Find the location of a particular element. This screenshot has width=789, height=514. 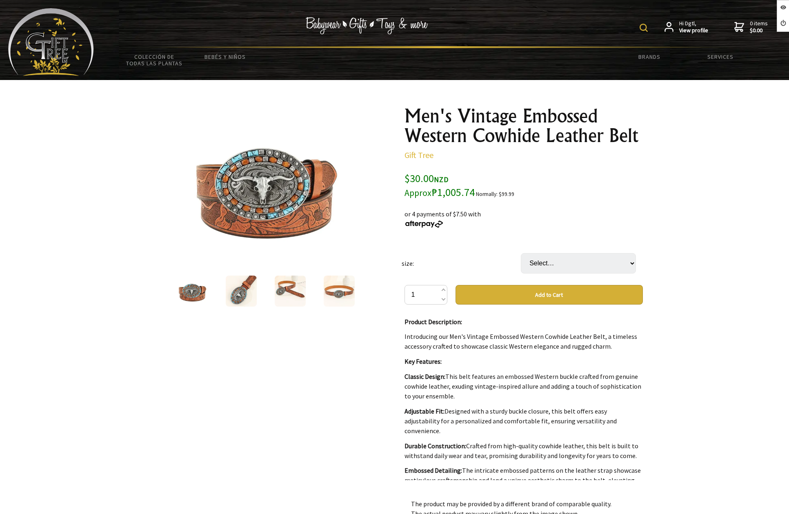

strong: Key Features: is located at coordinates (423, 361).